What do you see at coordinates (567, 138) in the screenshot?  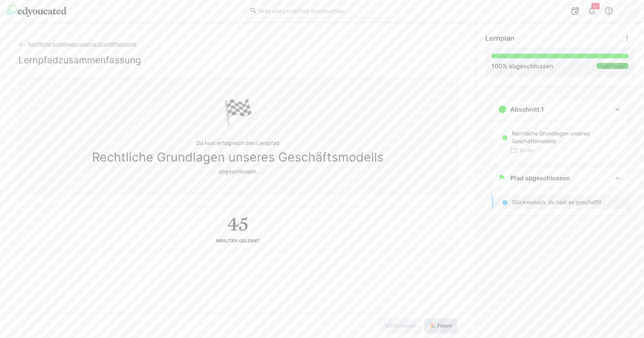 I see `p: Rechtliche Grundlagen unseres Geschäftsmodells` at bounding box center [567, 138].